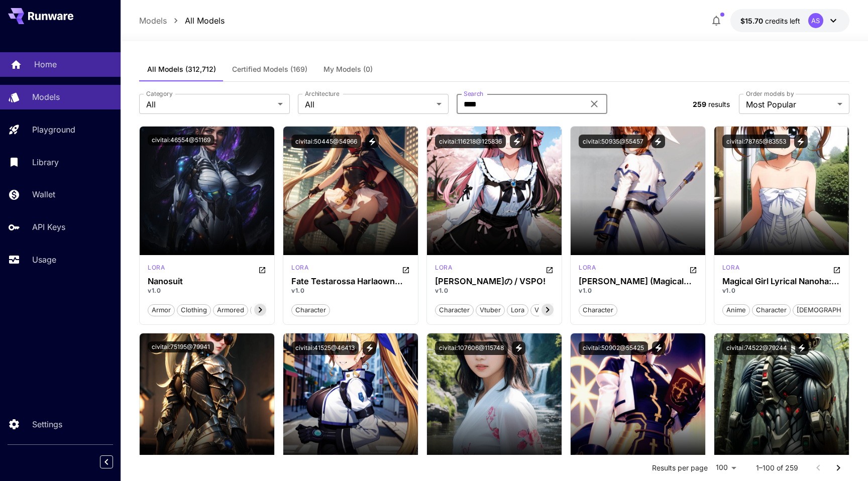 This screenshot has height=481, width=868. What do you see at coordinates (325, 348) in the screenshot?
I see `button: civitai:41525@46413` at bounding box center [325, 348].